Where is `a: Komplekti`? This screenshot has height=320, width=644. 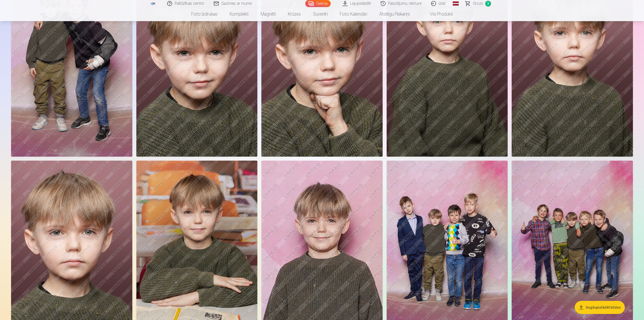 a: Komplekti is located at coordinates (239, 14).